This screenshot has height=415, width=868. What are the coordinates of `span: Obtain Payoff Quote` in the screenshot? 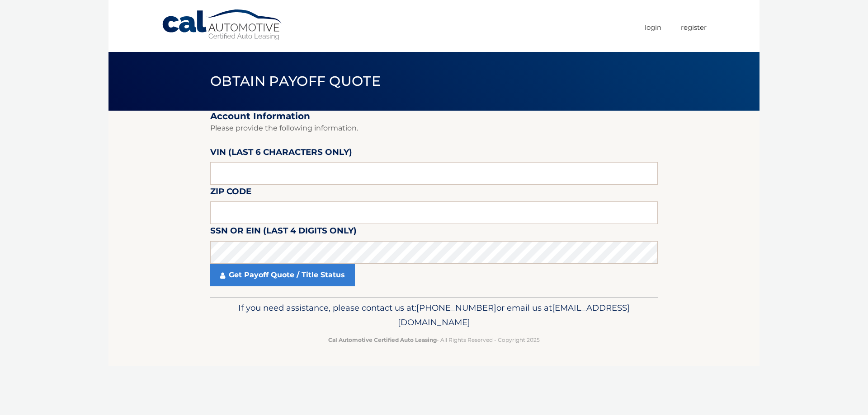 It's located at (295, 81).